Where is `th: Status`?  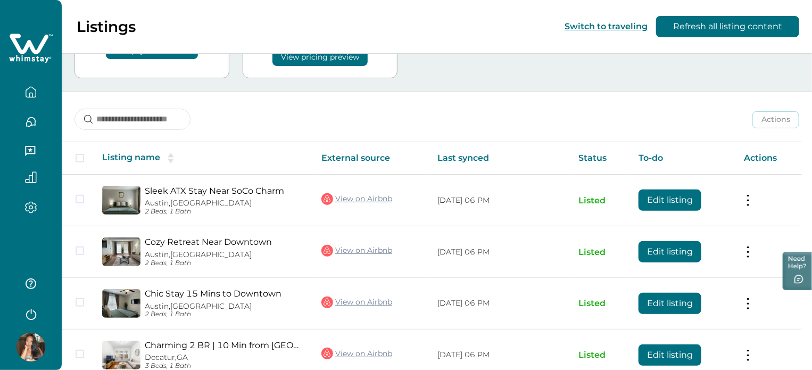 th: Status is located at coordinates (600, 158).